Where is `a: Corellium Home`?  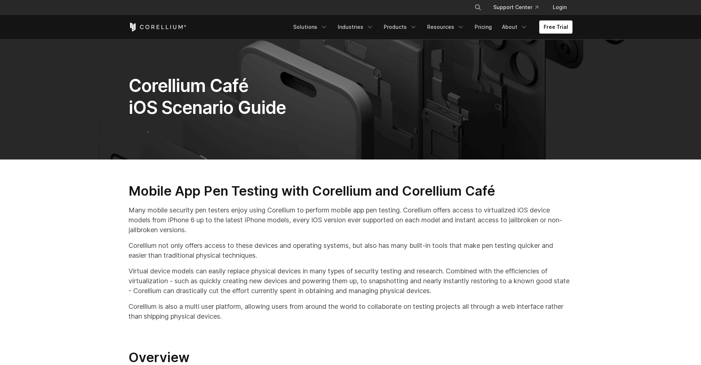
a: Corellium Home is located at coordinates (157, 27).